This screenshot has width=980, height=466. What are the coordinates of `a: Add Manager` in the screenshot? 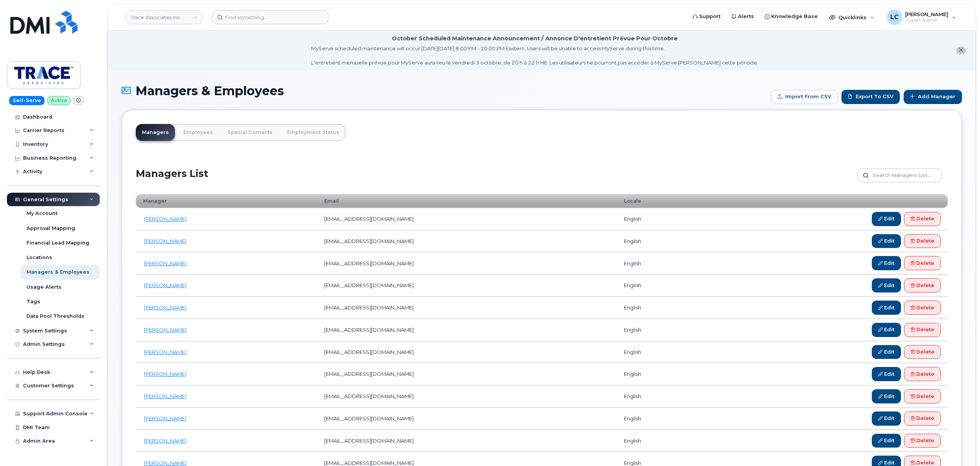 It's located at (933, 97).